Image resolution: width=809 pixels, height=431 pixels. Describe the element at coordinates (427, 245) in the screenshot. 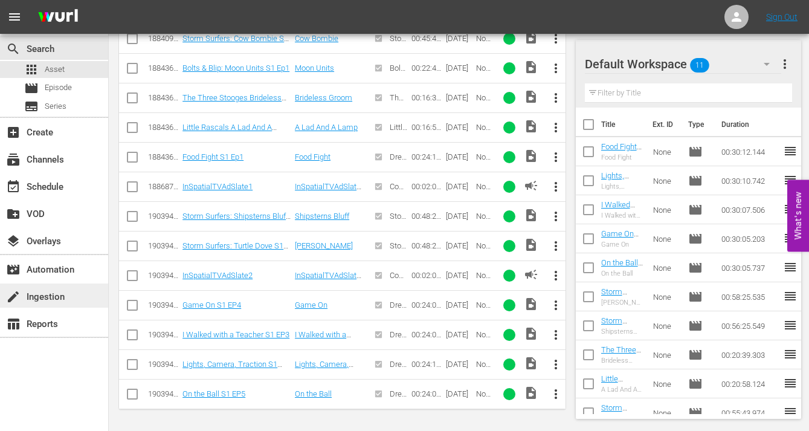

I see `div: 00:48:24.935` at that location.